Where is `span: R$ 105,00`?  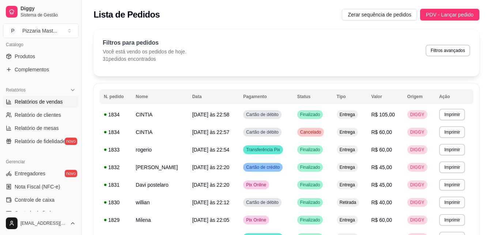
span: R$ 105,00 is located at coordinates (383, 114).